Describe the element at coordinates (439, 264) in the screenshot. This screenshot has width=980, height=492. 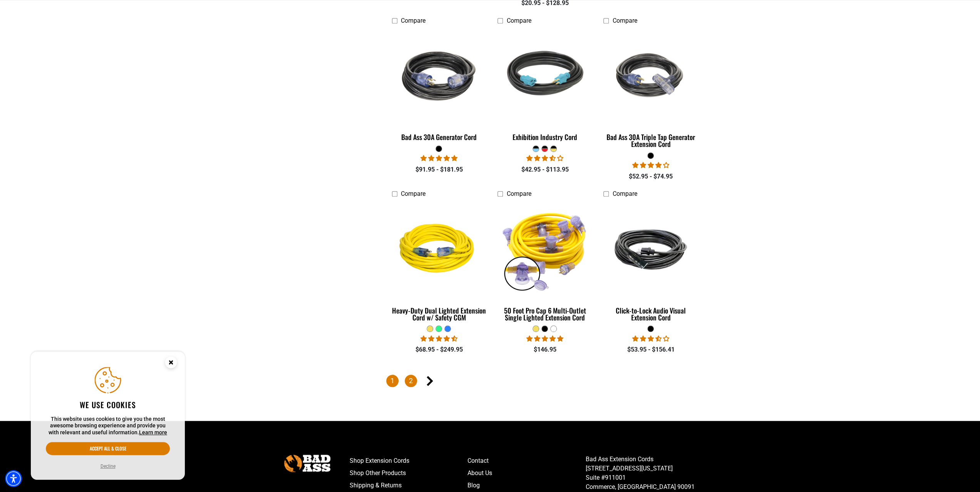
I see `a: yellow Heavy-Duty Dual Lighted Extension Cord w/ Safety CGM` at that location.